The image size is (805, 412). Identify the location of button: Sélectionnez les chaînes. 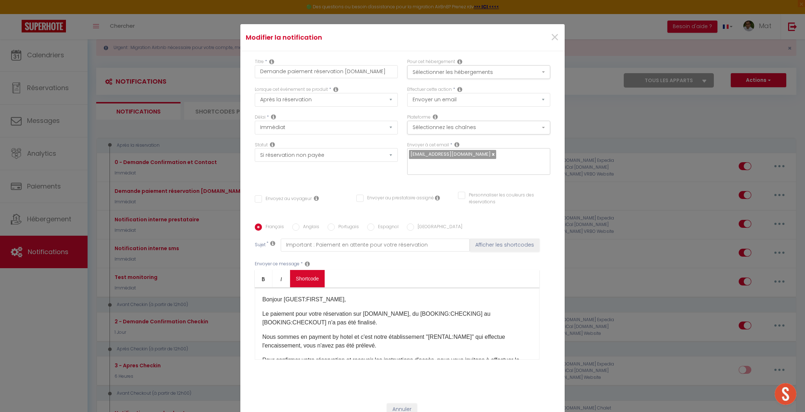
(478, 128).